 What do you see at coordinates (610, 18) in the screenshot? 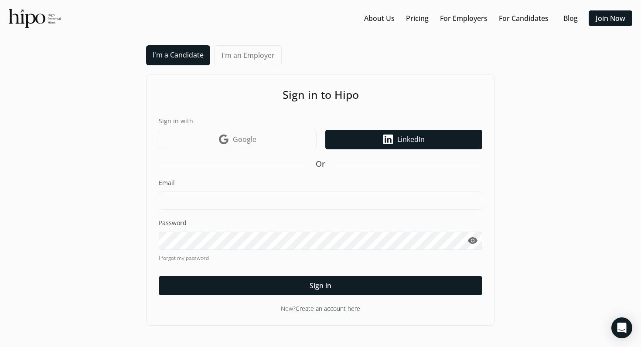
I see `button: Join Now` at bounding box center [610, 18].